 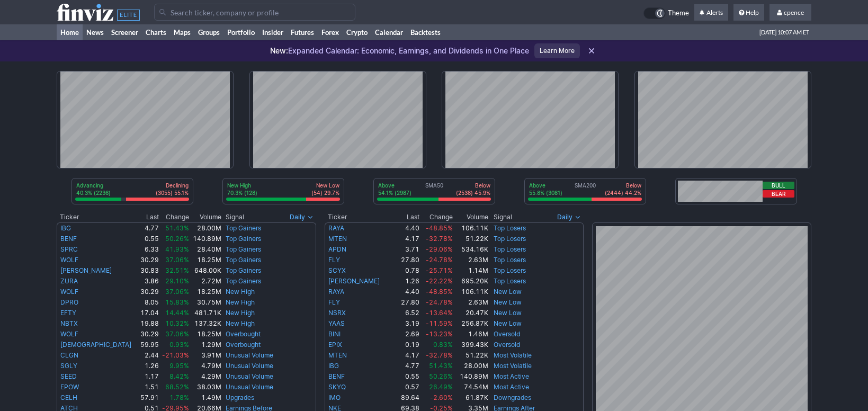 I want to click on a: SKYQ, so click(x=337, y=387).